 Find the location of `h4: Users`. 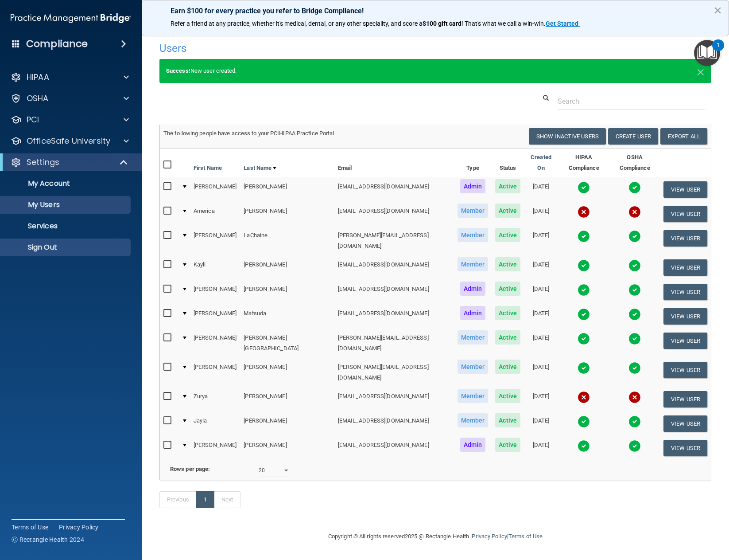

h4: Users is located at coordinates (317, 48).